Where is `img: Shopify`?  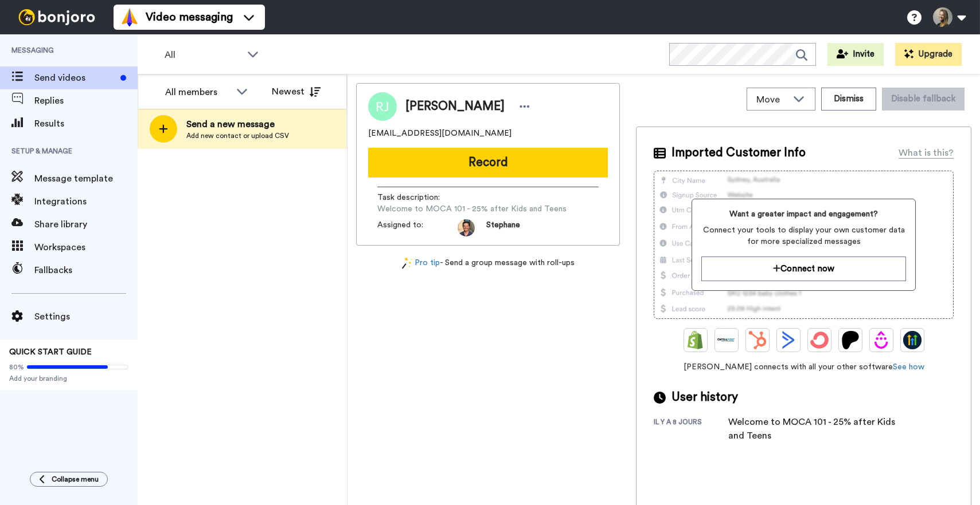 img: Shopify is located at coordinates (695, 340).